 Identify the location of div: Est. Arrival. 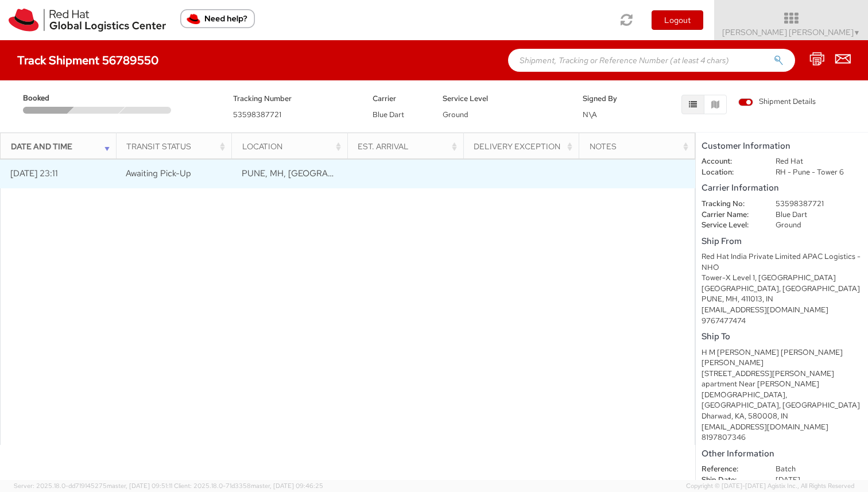
(408, 147).